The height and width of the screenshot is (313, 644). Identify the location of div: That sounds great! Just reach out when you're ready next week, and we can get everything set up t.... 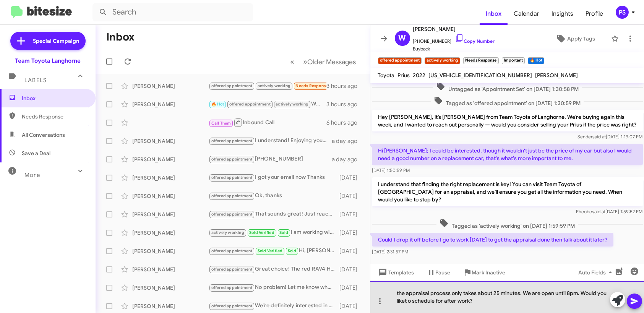
(274, 214).